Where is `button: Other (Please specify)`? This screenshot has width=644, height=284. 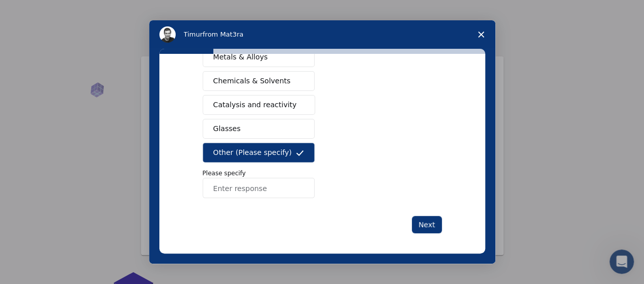 button: Other (Please specify) is located at coordinates (259, 153).